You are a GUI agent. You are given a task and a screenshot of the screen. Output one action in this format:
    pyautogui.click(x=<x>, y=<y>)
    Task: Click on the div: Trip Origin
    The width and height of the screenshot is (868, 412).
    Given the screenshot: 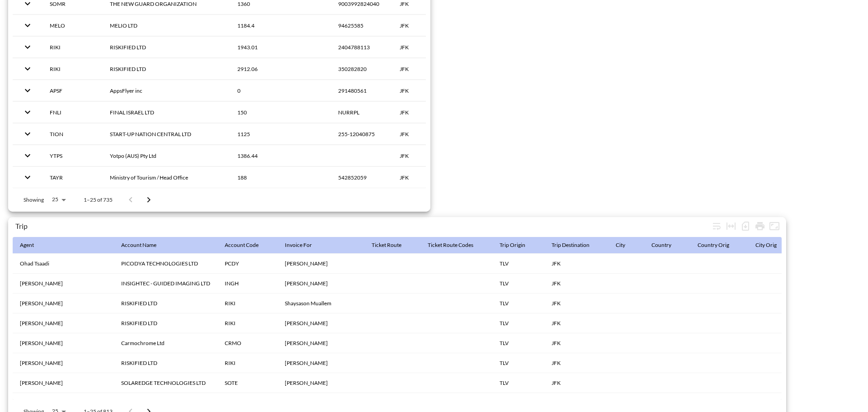 What is the action you would take?
    pyautogui.click(x=512, y=245)
    